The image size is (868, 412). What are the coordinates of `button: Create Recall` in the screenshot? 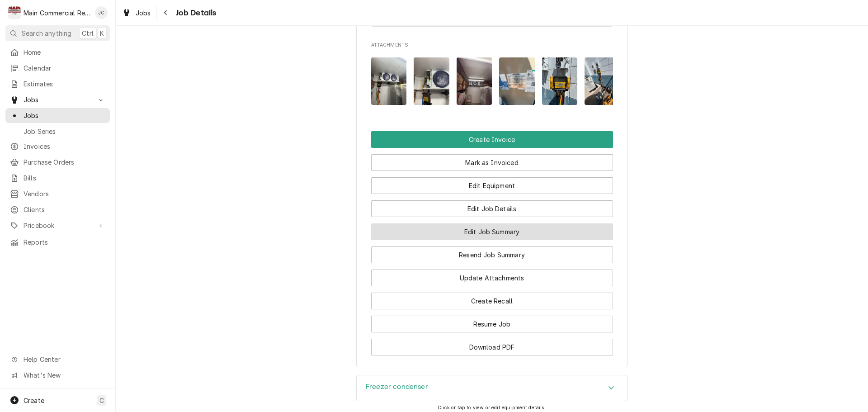 It's located at (492, 301).